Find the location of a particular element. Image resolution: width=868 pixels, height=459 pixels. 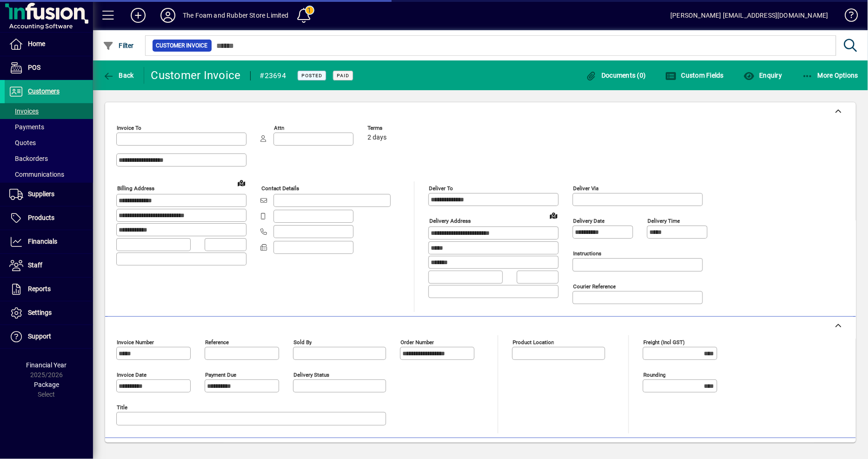

a: Payments is located at coordinates (49, 127).